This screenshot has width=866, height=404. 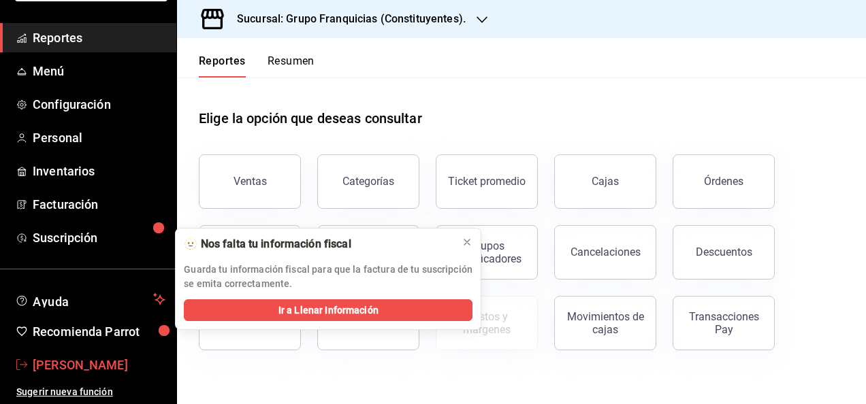 What do you see at coordinates (310, 118) in the screenshot?
I see `h1: Elige la opción que deseas consultar` at bounding box center [310, 118].